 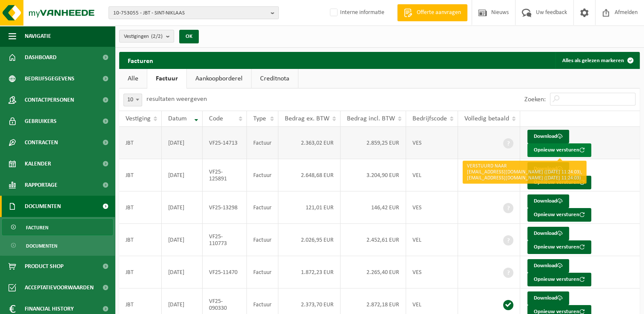 What do you see at coordinates (371, 119) in the screenshot?
I see `span: Bedrag incl. BTW` at bounding box center [371, 119].